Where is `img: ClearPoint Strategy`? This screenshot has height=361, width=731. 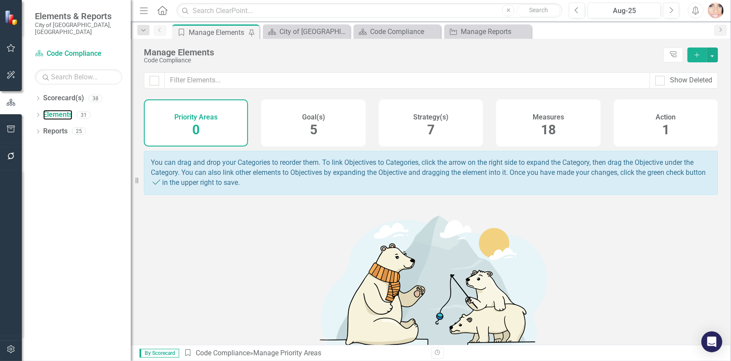
img: ClearPoint Strategy is located at coordinates (12, 17).